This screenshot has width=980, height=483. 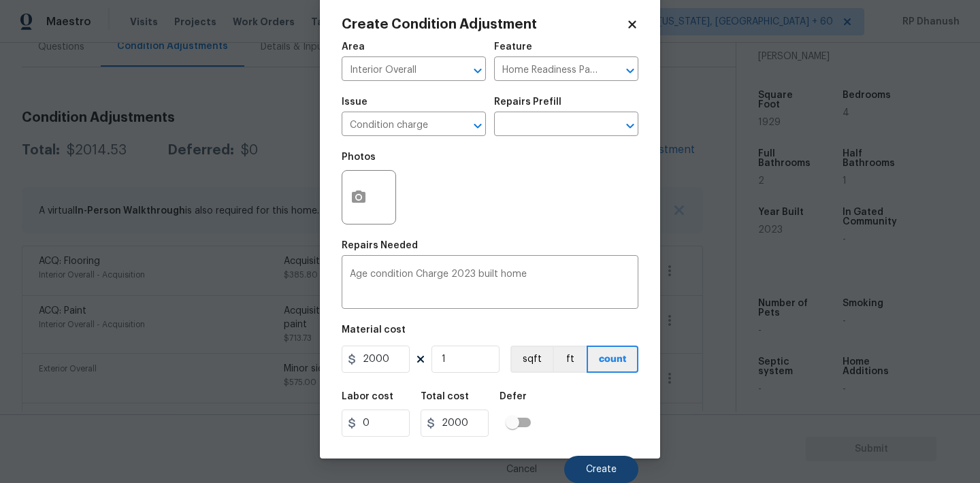 What do you see at coordinates (513, 397) in the screenshot?
I see `h5: Defer` at bounding box center [513, 397].